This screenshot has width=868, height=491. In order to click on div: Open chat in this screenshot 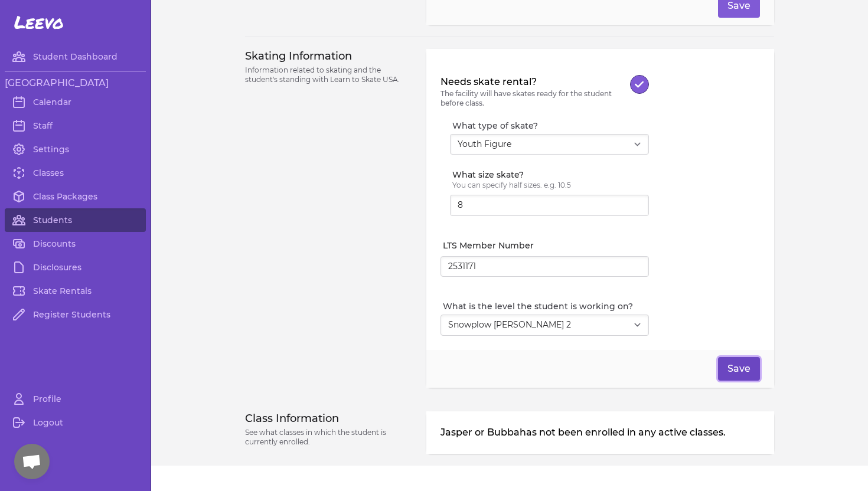, I will do `click(32, 461)`.